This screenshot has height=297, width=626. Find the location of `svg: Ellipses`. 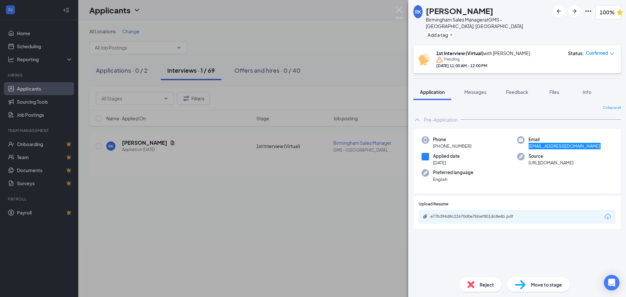

svg: Ellipses is located at coordinates (588, 11).